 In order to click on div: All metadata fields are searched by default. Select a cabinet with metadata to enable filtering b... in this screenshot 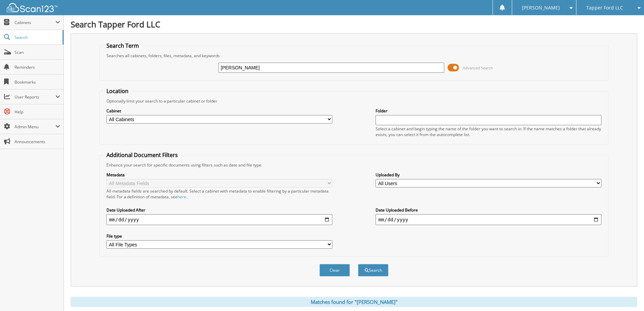, I will do `click(219, 194)`.